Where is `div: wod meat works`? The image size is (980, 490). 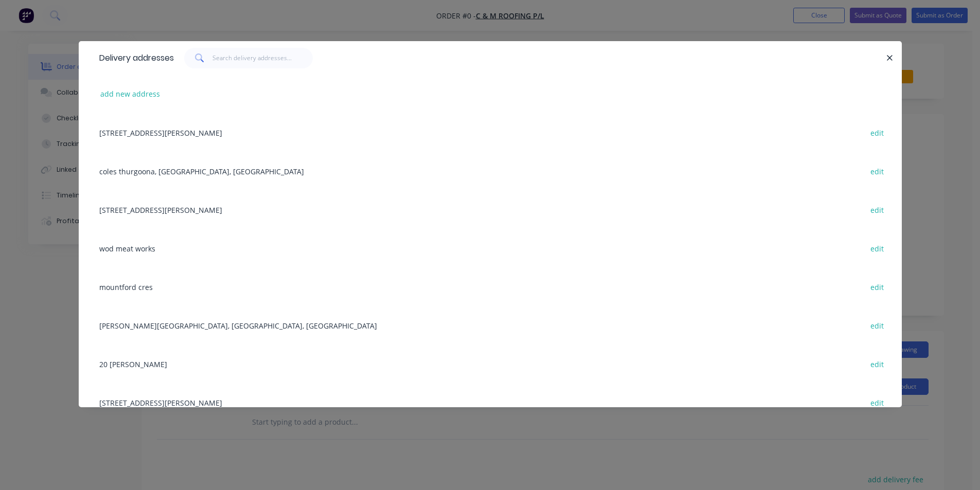
div: wod meat works is located at coordinates (490, 248).